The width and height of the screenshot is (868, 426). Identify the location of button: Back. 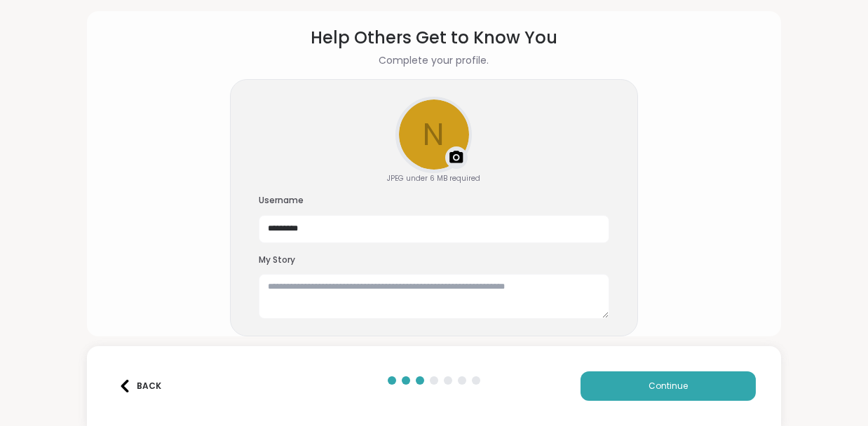
(140, 386).